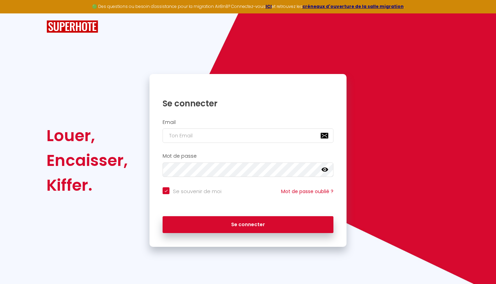 The image size is (496, 284). What do you see at coordinates (87, 185) in the screenshot?
I see `div: Kiffer.` at bounding box center [87, 185].